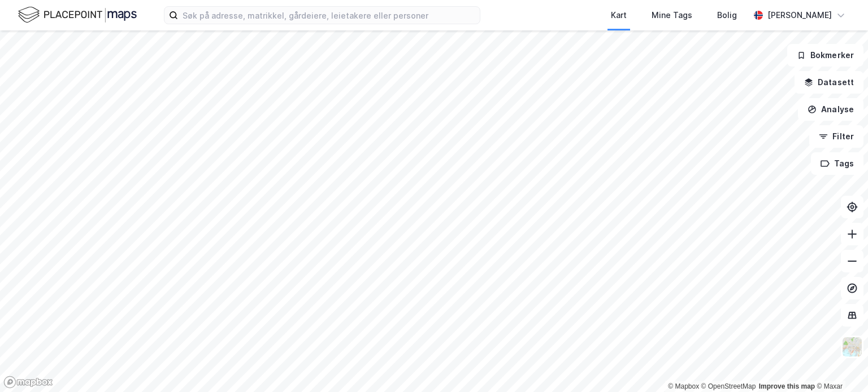 The height and width of the screenshot is (392, 868). Describe the element at coordinates (786, 386) in the screenshot. I see `a: Improve this map` at that location.